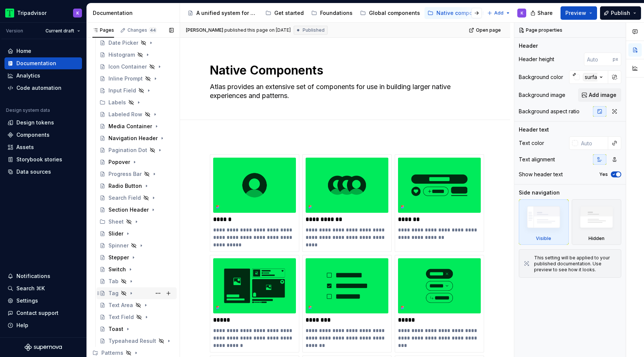 The height and width of the screenshot is (357, 644). Describe the element at coordinates (35, 123) in the screenshot. I see `div: Design tokens` at that location.